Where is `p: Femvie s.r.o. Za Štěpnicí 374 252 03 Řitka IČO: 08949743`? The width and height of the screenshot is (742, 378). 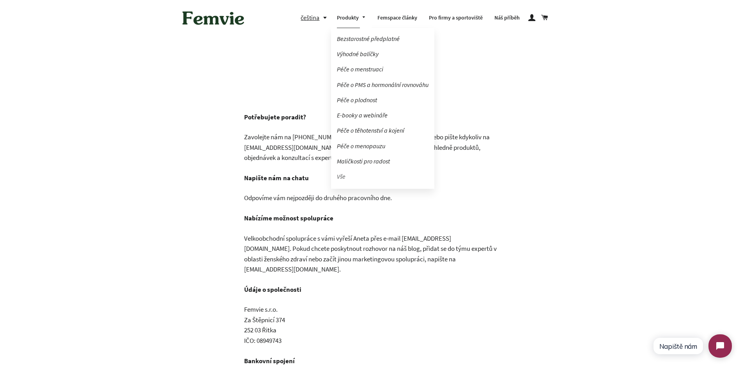 p: Femvie s.r.o. Za Štěpnicí 374 252 03 Řitka IČO: 08949743 is located at coordinates (371, 325).